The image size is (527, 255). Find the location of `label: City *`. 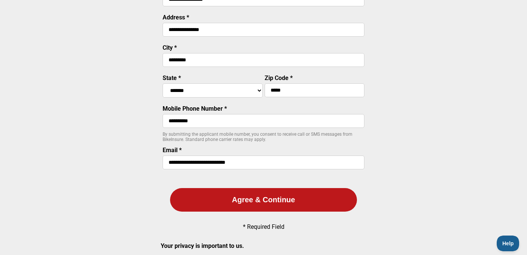

label: City * is located at coordinates (170, 47).